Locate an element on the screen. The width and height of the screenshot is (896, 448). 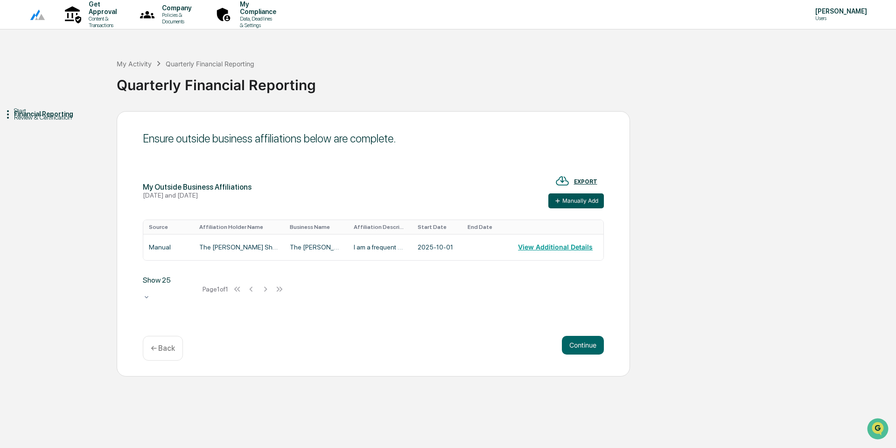
th: Start Date is located at coordinates (437, 227).